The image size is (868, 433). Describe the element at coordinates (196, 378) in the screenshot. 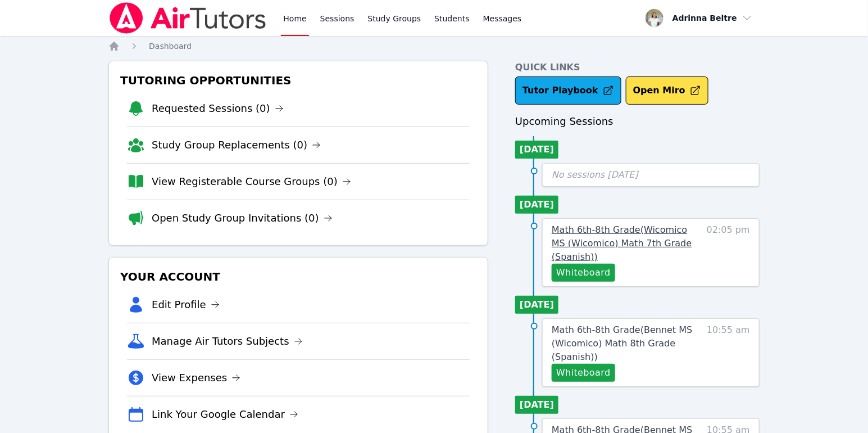

I see `a: View Expenses` at that location.